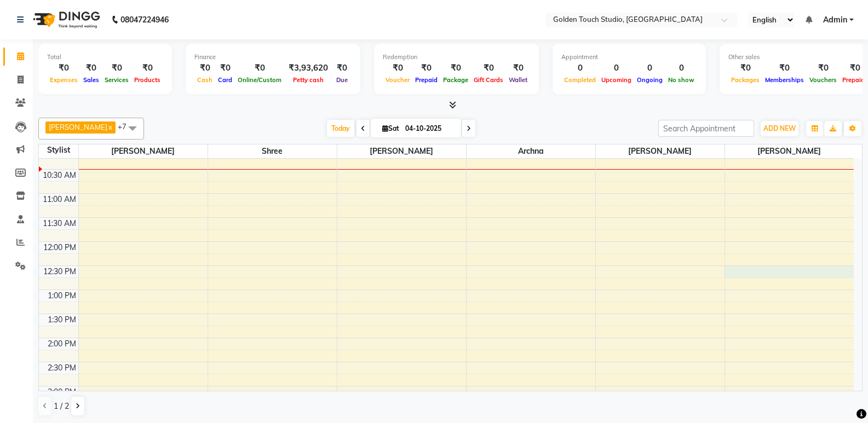 Image resolution: width=868 pixels, height=423 pixels. I want to click on span: Archna, so click(531, 151).